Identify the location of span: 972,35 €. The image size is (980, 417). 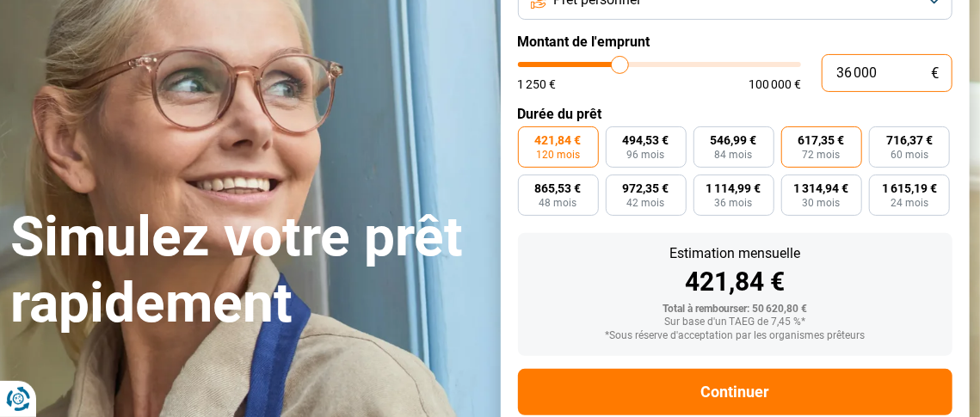
(647, 188).